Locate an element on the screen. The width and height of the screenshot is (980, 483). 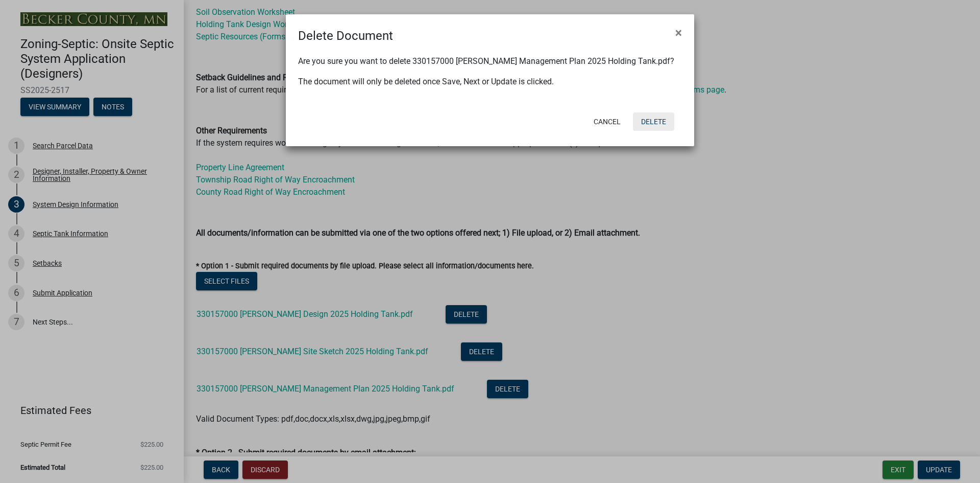
h4: Delete Document is located at coordinates (346, 36).